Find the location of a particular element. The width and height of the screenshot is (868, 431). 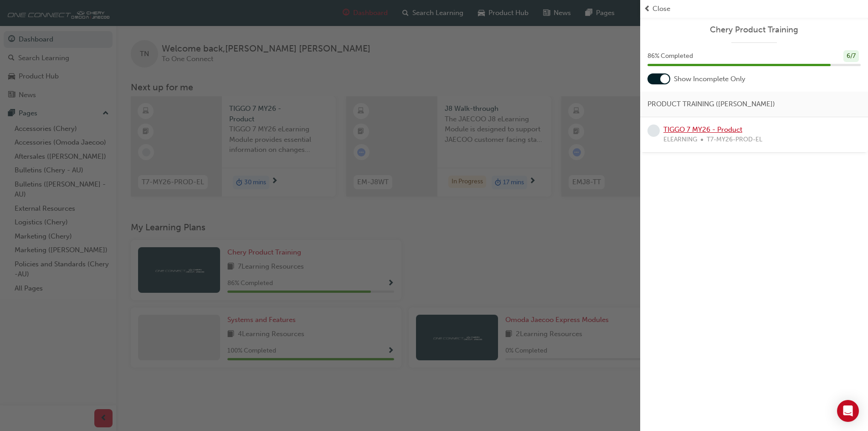

span: Chery Product Training is located at coordinates (754, 30).